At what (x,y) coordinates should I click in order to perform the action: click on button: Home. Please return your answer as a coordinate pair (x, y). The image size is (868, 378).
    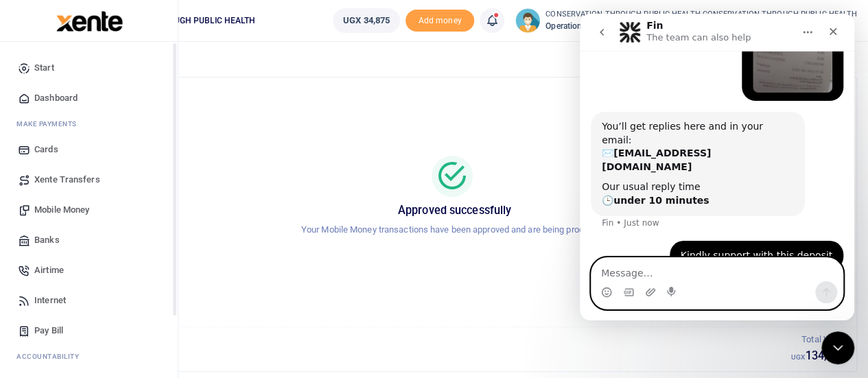
    Looking at the image, I should click on (228, 19).